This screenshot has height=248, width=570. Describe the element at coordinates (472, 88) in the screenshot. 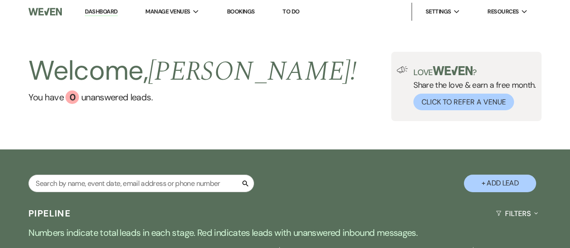

I see `div: Share the love & earn a free month.` at that location.